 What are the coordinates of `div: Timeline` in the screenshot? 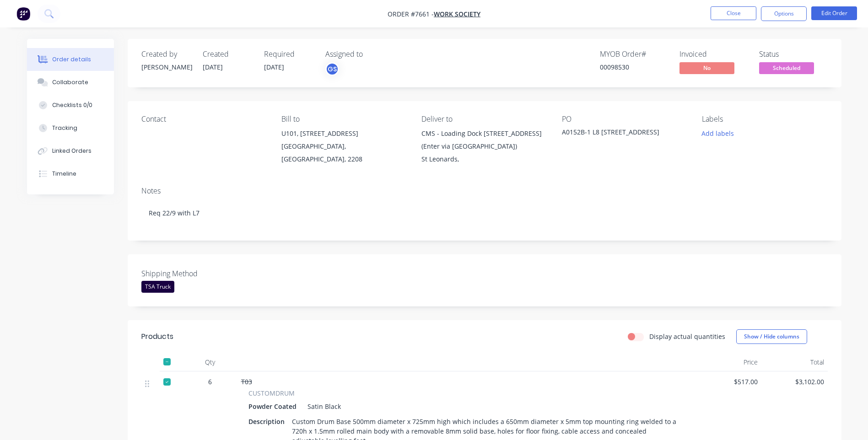 It's located at (64, 174).